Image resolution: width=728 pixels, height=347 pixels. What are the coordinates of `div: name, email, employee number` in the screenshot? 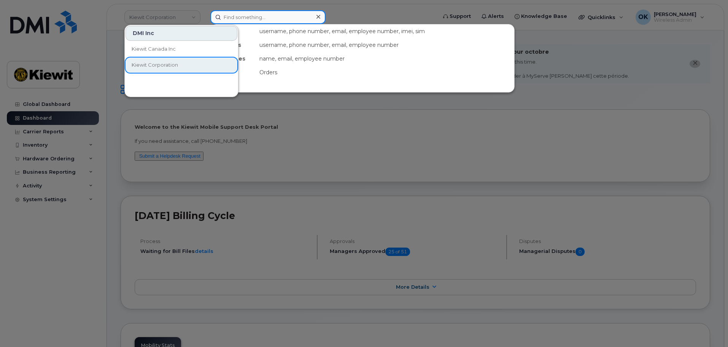 It's located at (385, 59).